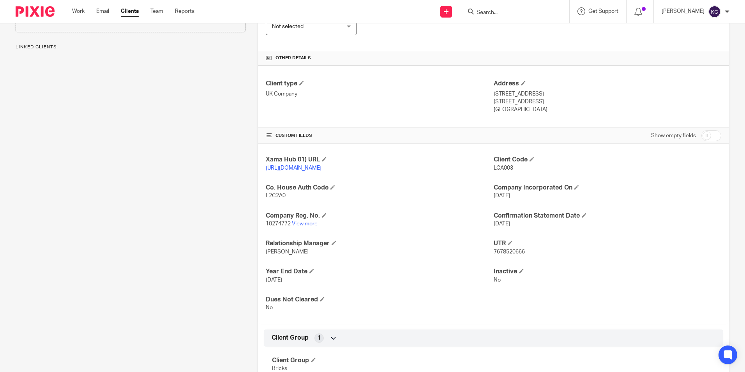 This screenshot has height=372, width=745. I want to click on a: Work, so click(78, 11).